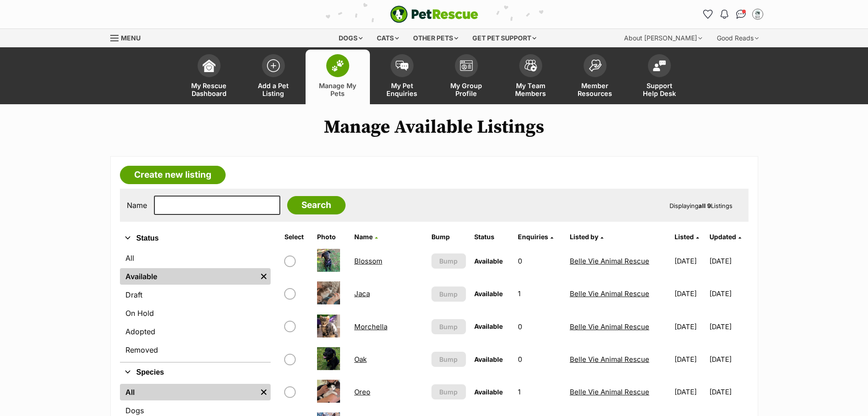 The width and height of the screenshot is (868, 416). What do you see at coordinates (595, 77) in the screenshot?
I see `a: Member Resources` at bounding box center [595, 77].